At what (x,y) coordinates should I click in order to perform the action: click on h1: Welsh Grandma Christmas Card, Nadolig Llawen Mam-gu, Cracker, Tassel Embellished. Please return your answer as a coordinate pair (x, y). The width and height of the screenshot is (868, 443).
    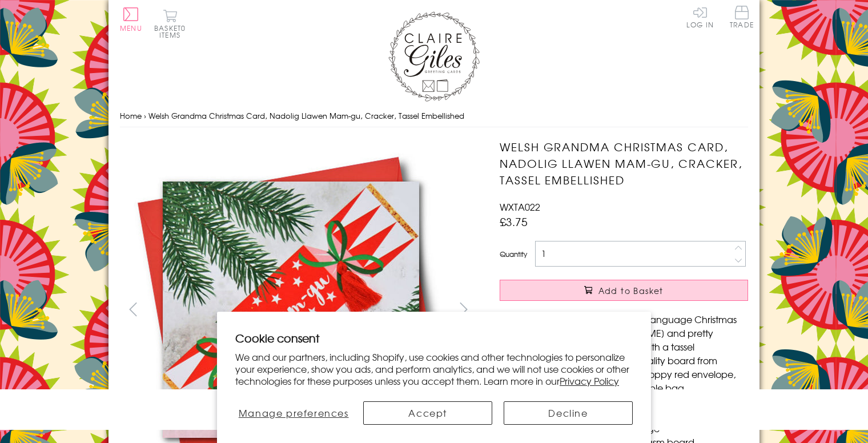
    Looking at the image, I should click on (623, 164).